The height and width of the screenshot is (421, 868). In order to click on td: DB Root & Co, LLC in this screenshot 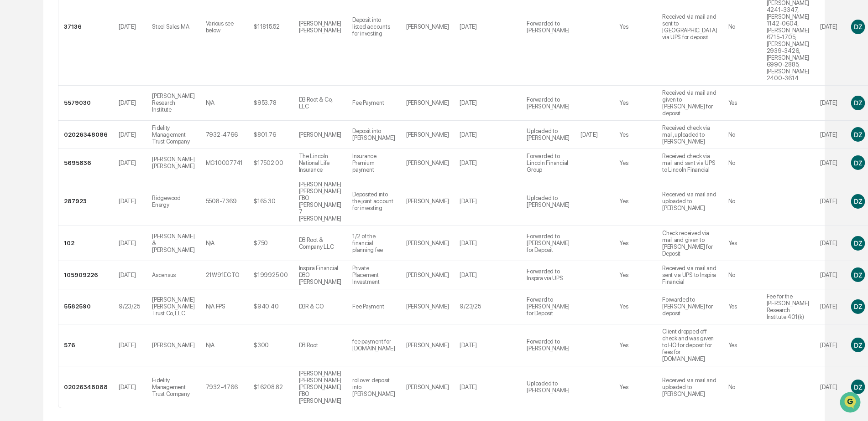, I will do `click(320, 103)`.